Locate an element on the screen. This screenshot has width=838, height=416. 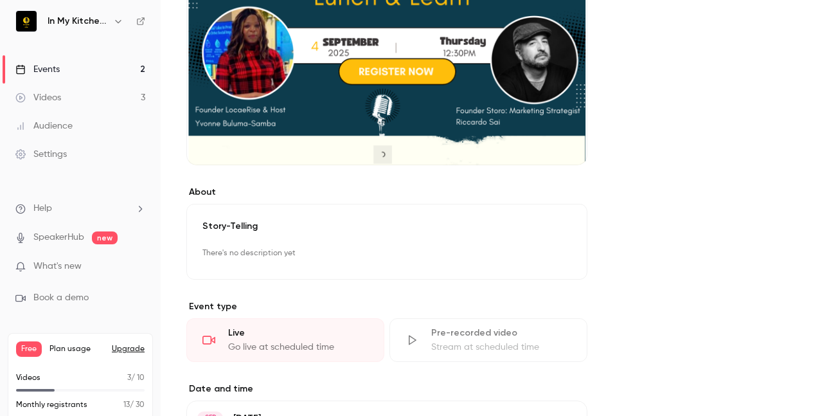
span: 3 is located at coordinates (129, 378).